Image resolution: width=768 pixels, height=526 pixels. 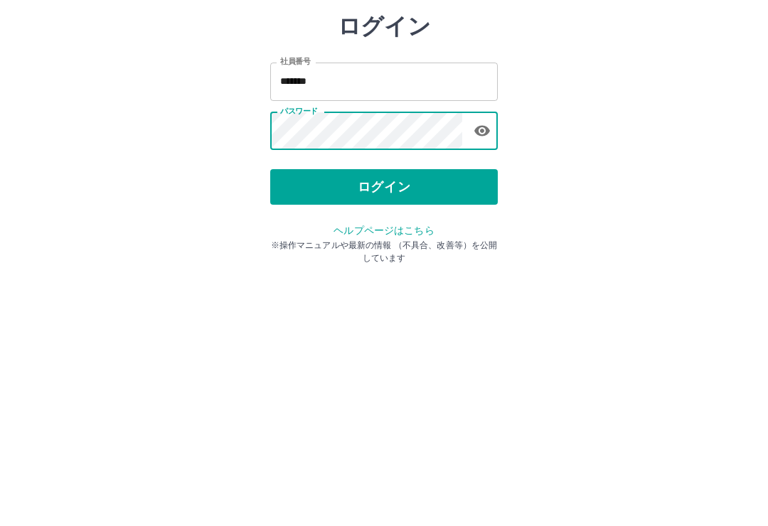 What do you see at coordinates (384, 328) in the screenshot?
I see `p: ※操作マニュアルや最新の情報 （不具合、改善等）を公開しています` at bounding box center [384, 328].